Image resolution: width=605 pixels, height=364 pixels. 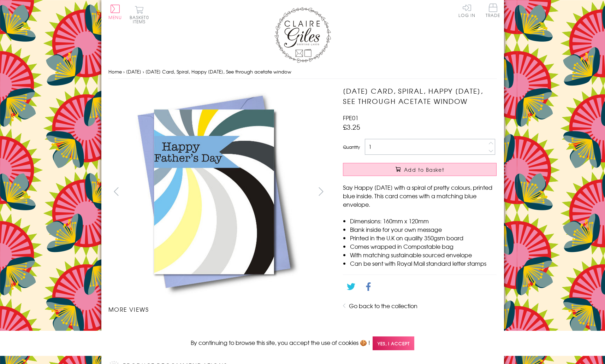 What do you see at coordinates (352, 127) in the screenshot?
I see `span: £3.25` at bounding box center [352, 127].